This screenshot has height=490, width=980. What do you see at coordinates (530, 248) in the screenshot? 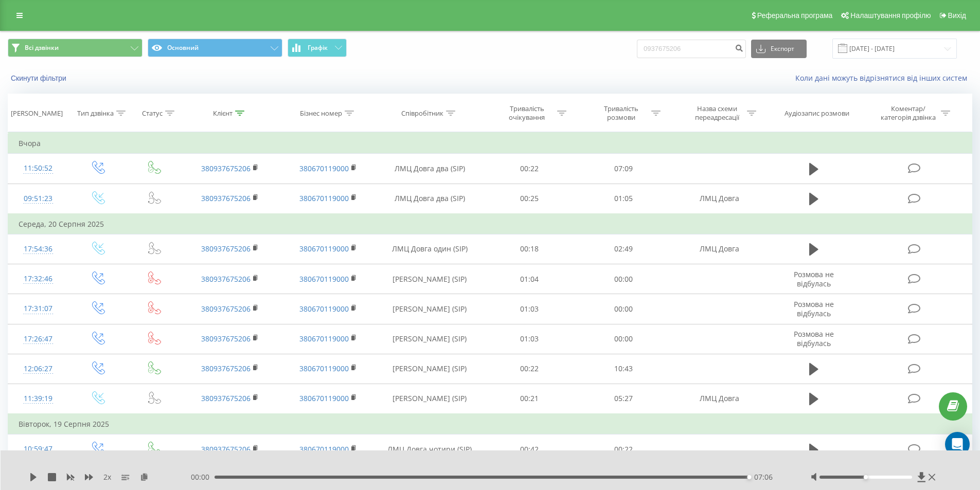
I see `td: 00:18` at bounding box center [530, 248].